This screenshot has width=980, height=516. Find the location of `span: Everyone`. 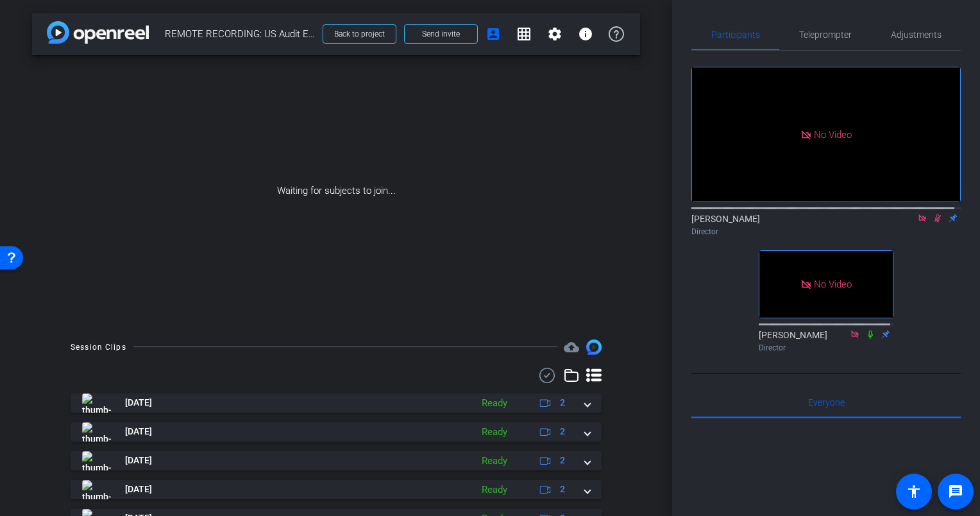

span: Everyone is located at coordinates (826, 402).